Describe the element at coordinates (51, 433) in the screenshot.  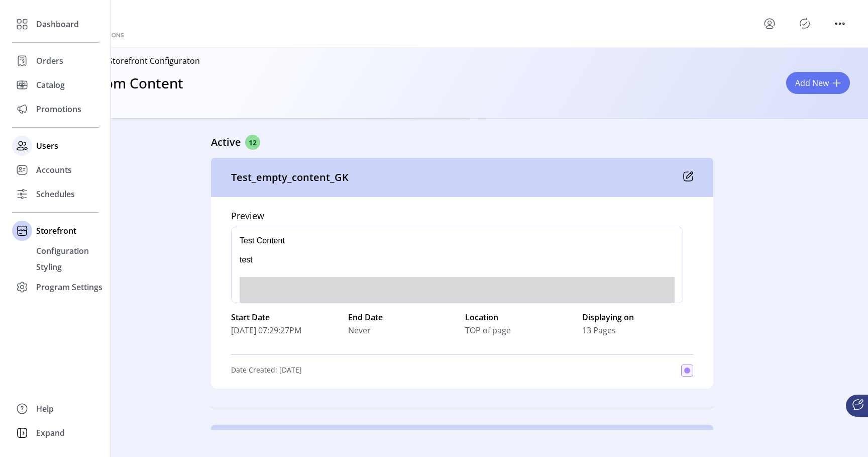
I see `span: Expand` at that location.